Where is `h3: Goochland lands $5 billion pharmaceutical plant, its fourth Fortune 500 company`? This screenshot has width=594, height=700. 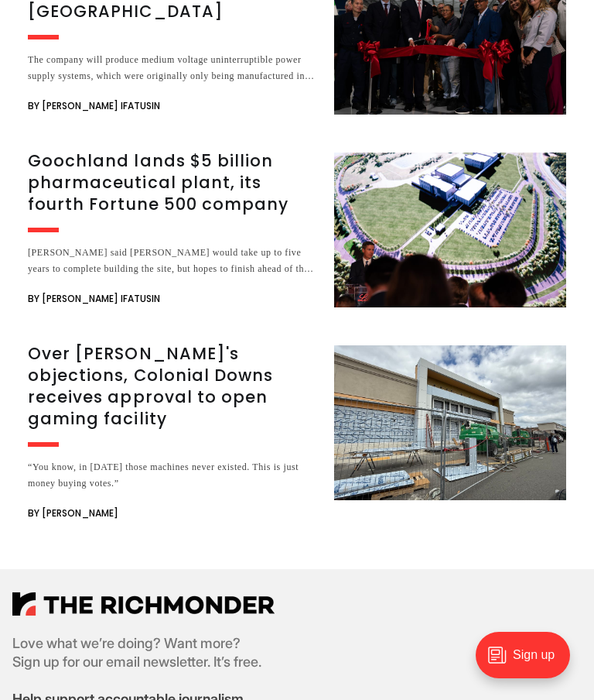
h3: Goochland lands $5 billion pharmaceutical plant, its fourth Fortune 500 company is located at coordinates (172, 182).